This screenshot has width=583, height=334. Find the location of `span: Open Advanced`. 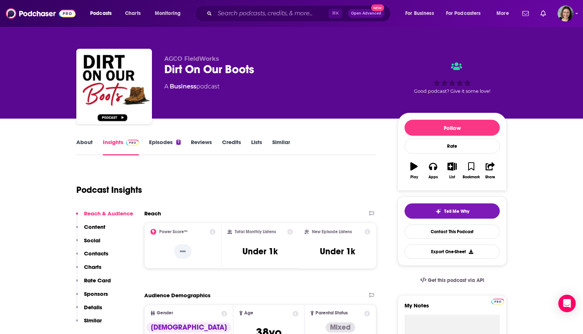

span: Open Advanced is located at coordinates (366, 13).